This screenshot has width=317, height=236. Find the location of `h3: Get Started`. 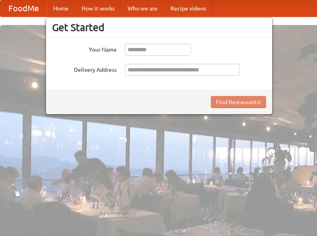

h3: Get Started is located at coordinates (159, 27).